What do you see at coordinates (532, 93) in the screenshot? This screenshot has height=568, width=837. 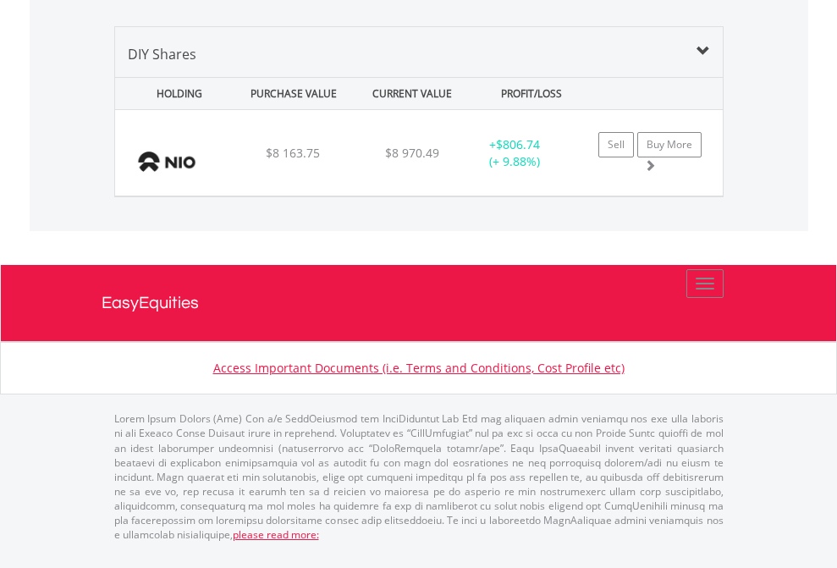 I see `div: PROFIT/LOSS` at bounding box center [532, 93].